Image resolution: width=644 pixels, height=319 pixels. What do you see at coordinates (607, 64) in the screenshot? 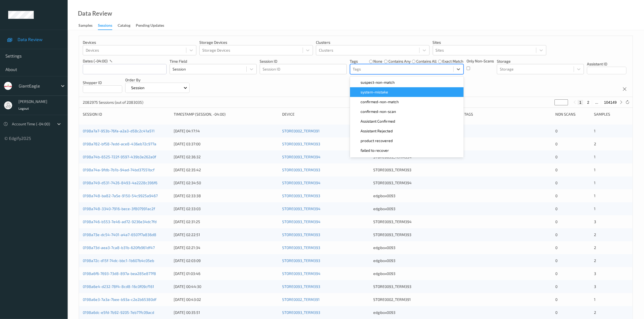
I see `p: Assistant ID` at bounding box center [607, 64].